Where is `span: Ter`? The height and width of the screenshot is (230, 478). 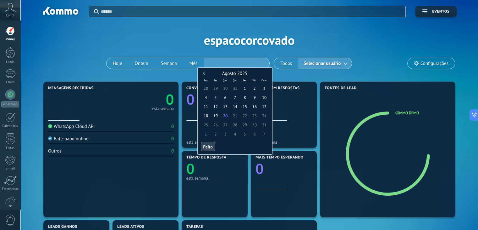
span: Ter is located at coordinates (215, 80).